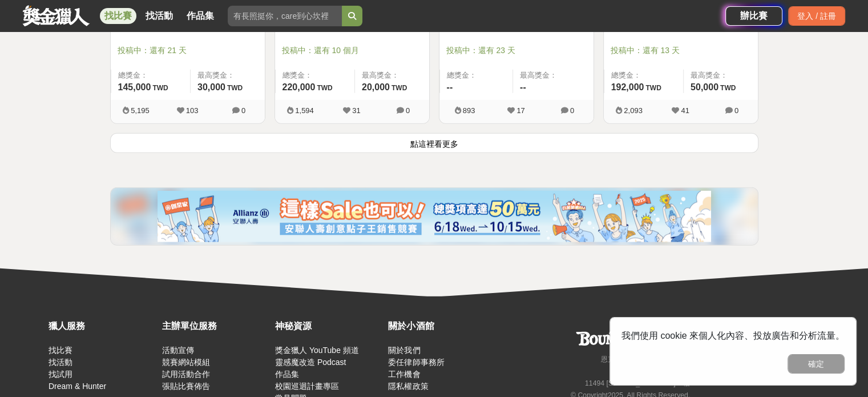 Image resolution: width=868 pixels, height=397 pixels. Describe the element at coordinates (416, 362) in the screenshot. I see `a: 委任律師事務所` at that location.